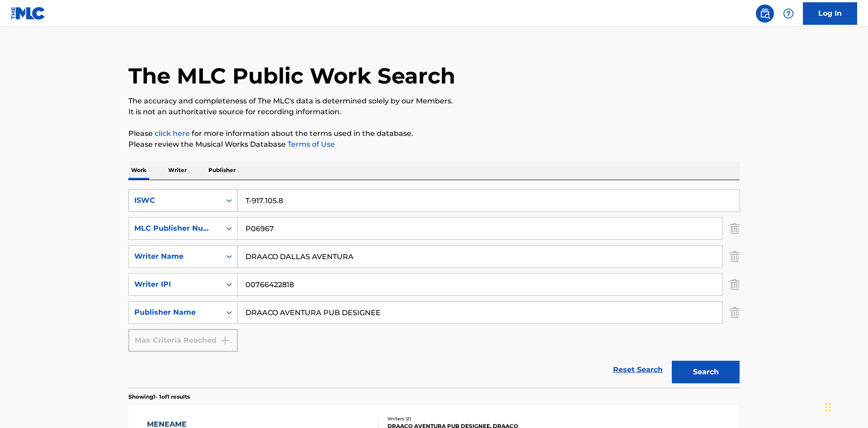  What do you see at coordinates (292, 76) in the screenshot?
I see `h1: The MLC Public Work Search` at bounding box center [292, 76].